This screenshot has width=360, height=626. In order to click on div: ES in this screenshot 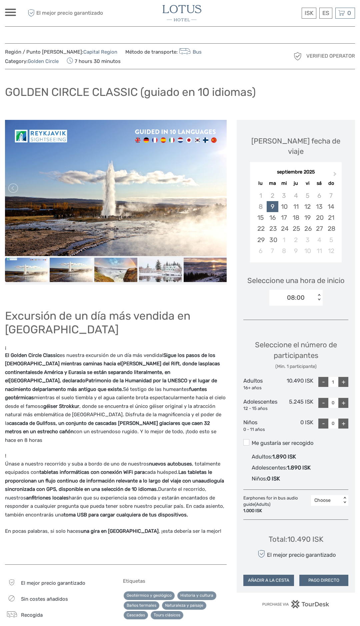, I will do `click(325, 13)`.